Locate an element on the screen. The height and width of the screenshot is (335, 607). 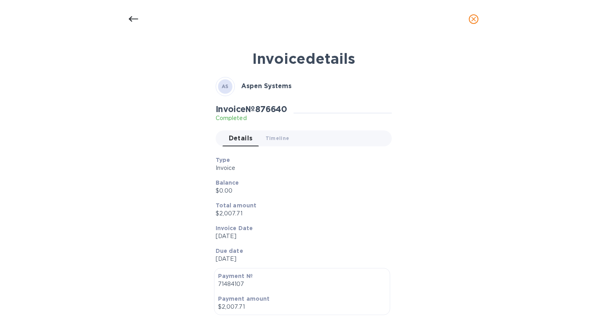
h2: Invoice № 876640 is located at coordinates (251, 109).